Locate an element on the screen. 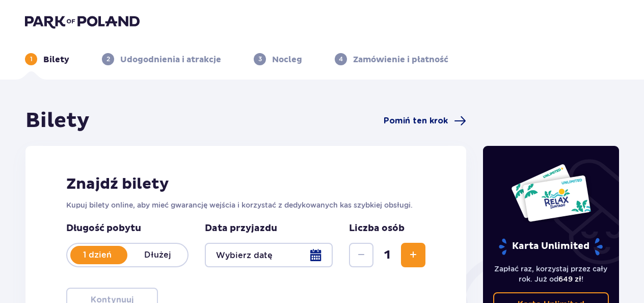 This screenshot has width=644, height=303. p: Dłużej is located at coordinates (157, 254).